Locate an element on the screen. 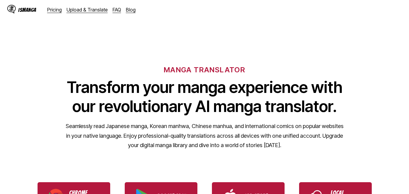 The image size is (409, 194). h6: MANGA TRANSLATOR is located at coordinates (204, 70).